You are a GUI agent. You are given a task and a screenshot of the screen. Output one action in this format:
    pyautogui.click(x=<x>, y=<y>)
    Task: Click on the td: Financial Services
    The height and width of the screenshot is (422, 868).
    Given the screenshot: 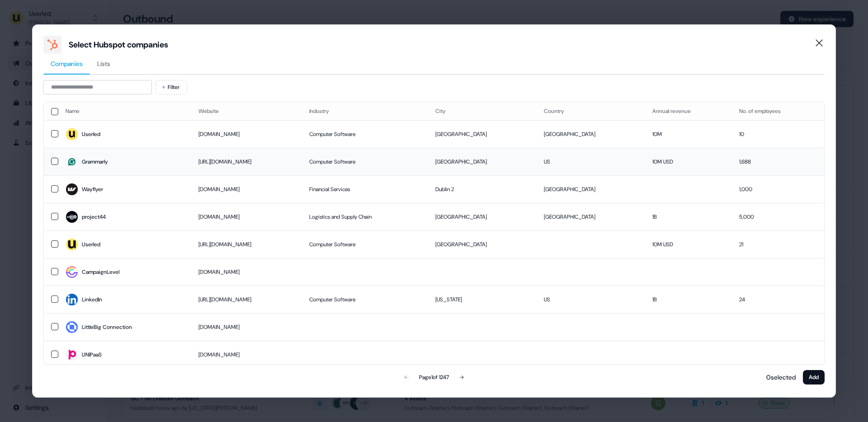 What is the action you would take?
    pyautogui.click(x=365, y=189)
    